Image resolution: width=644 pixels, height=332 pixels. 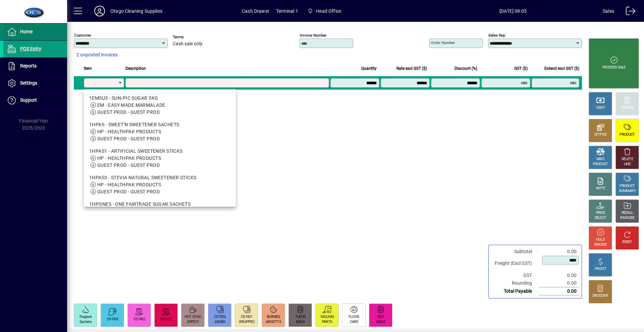 What do you see at coordinates (521, 68) in the screenshot?
I see `span: GST ($)` at bounding box center [521, 68].